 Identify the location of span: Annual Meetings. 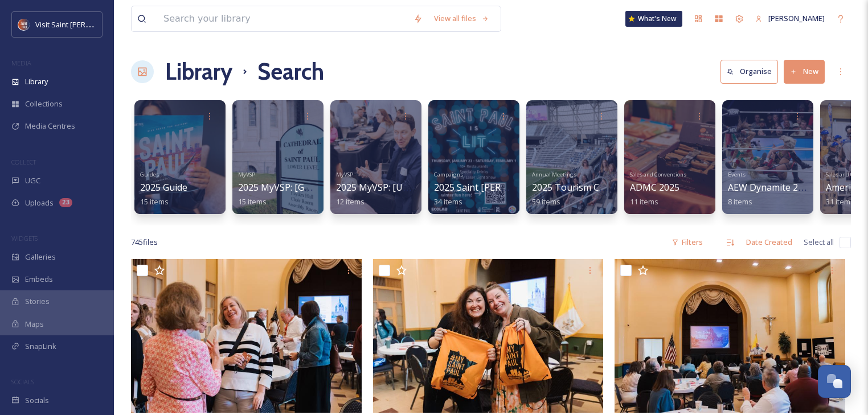
(554, 174).